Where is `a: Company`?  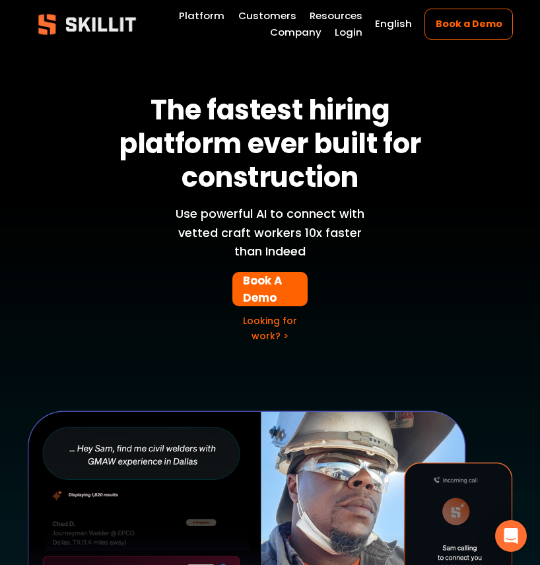
a: Company is located at coordinates (296, 32).